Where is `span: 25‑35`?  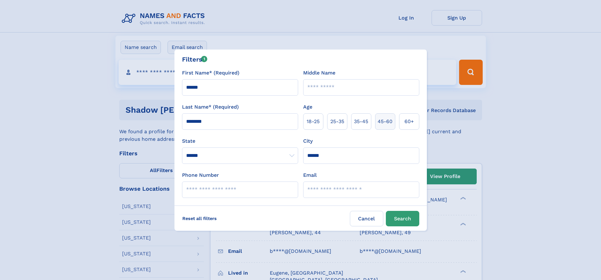 span: 25‑35 is located at coordinates (338, 122).